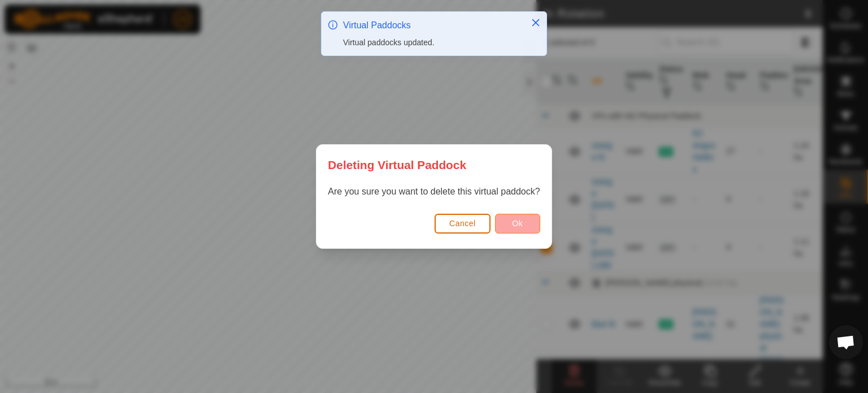 This screenshot has width=868, height=393. I want to click on div: Virtual Paddocks, so click(431, 26).